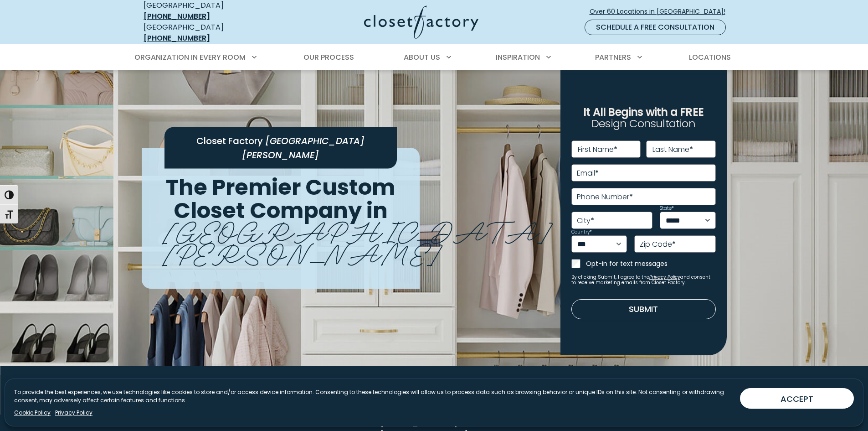 The width and height of the screenshot is (868, 431). I want to click on img: Closet Factory Logo, so click(421, 22).